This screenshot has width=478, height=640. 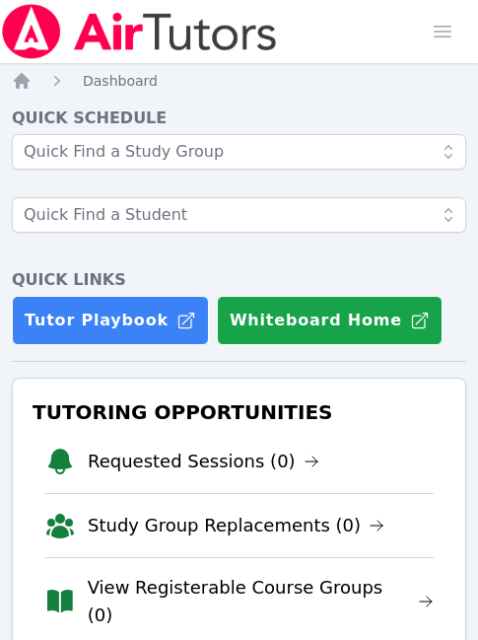 I want to click on a: View Registerable Course Groups (0), so click(x=260, y=601).